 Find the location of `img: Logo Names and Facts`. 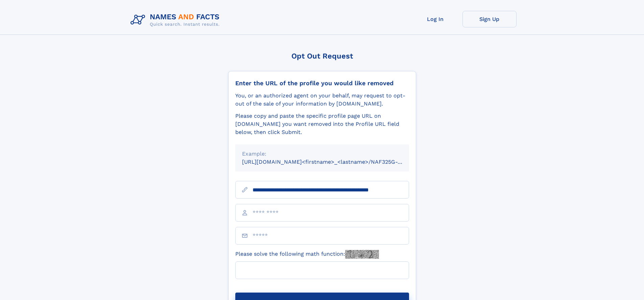

img: Logo Names and Facts is located at coordinates (176, 20).